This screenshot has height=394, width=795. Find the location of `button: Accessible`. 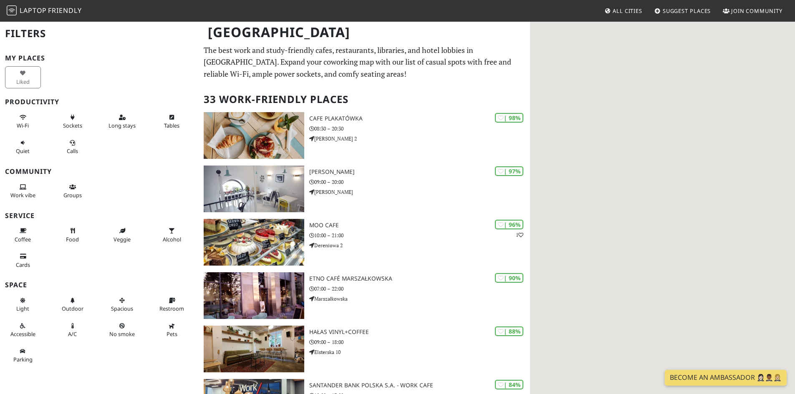

button: Accessible is located at coordinates (23, 330).